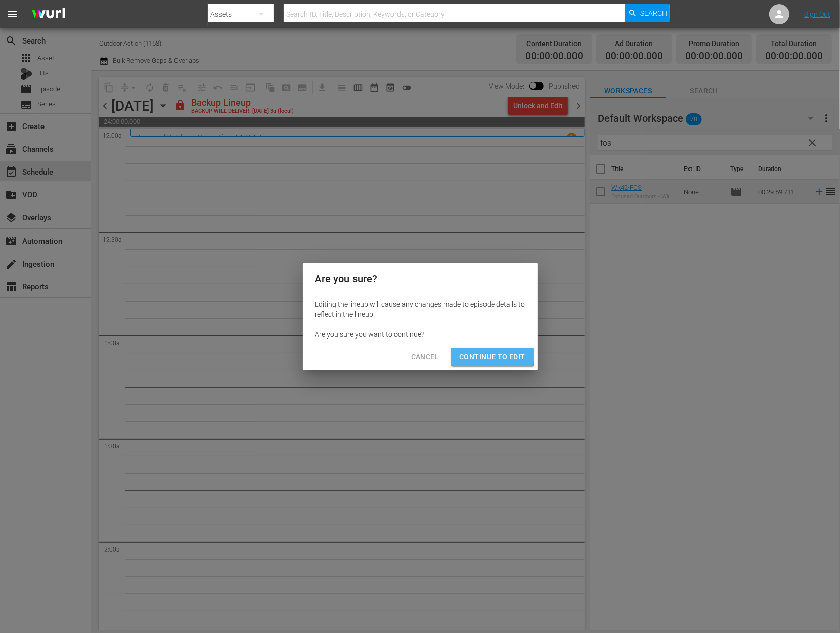 The width and height of the screenshot is (840, 633). I want to click on div: Are you sure you want to continue?, so click(420, 334).